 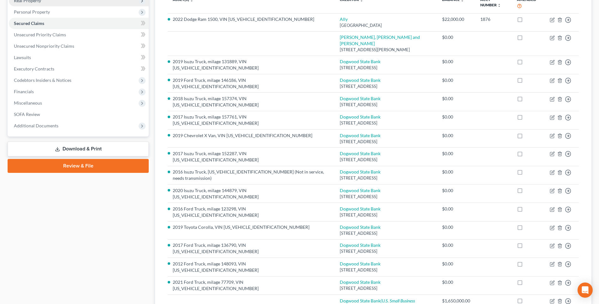 I want to click on div: $22,000.00, so click(x=456, y=19).